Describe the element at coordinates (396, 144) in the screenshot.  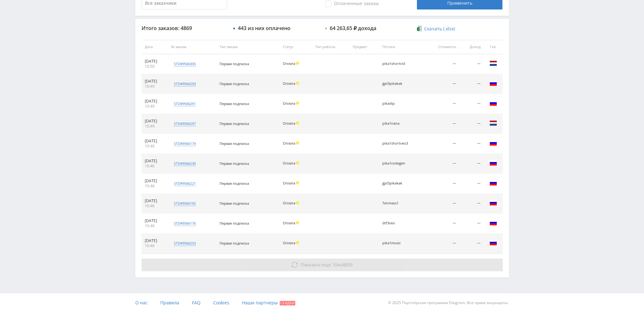
I see `div: pika1shortveo3` at that location.